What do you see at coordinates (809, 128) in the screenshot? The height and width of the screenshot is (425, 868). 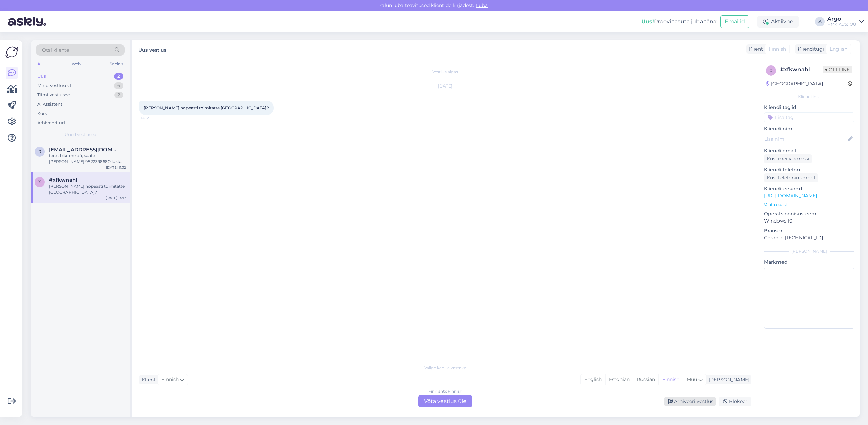 I see `p: Kliendi nimi` at bounding box center [809, 128].